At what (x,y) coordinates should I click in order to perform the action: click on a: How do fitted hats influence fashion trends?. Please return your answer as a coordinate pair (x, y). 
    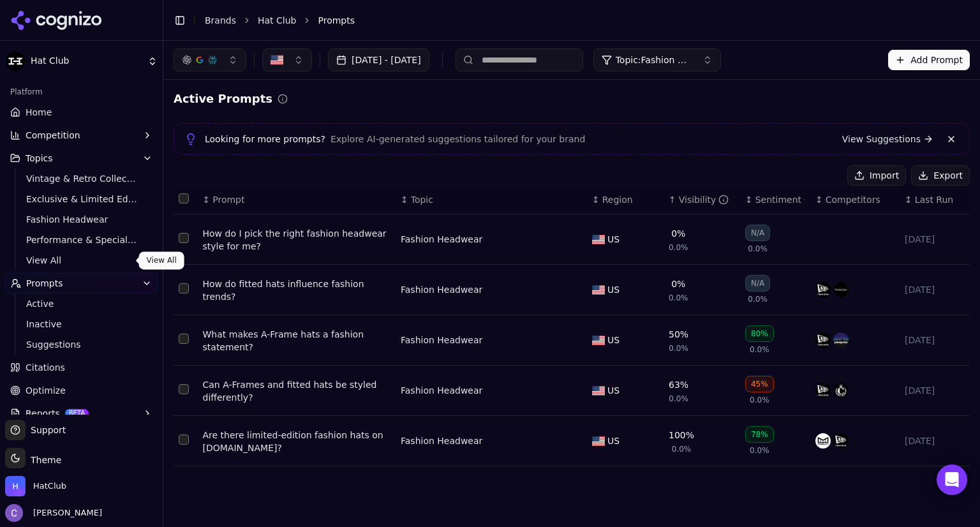
    Looking at the image, I should click on (296, 290).